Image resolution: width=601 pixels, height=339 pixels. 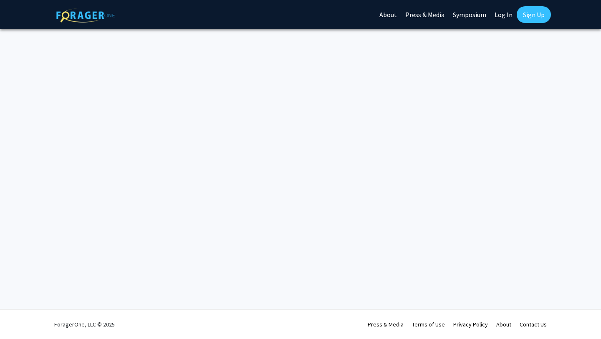 I want to click on a: About, so click(x=504, y=325).